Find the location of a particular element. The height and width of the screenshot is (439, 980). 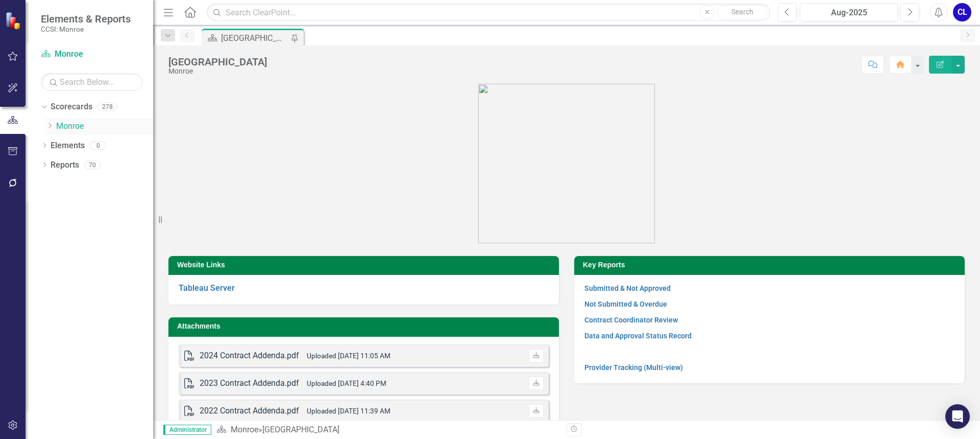

span: Search is located at coordinates (742, 12).